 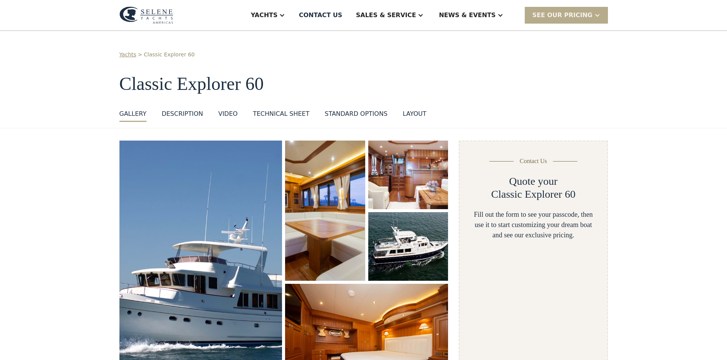 I want to click on div: GALLERY, so click(x=133, y=114).